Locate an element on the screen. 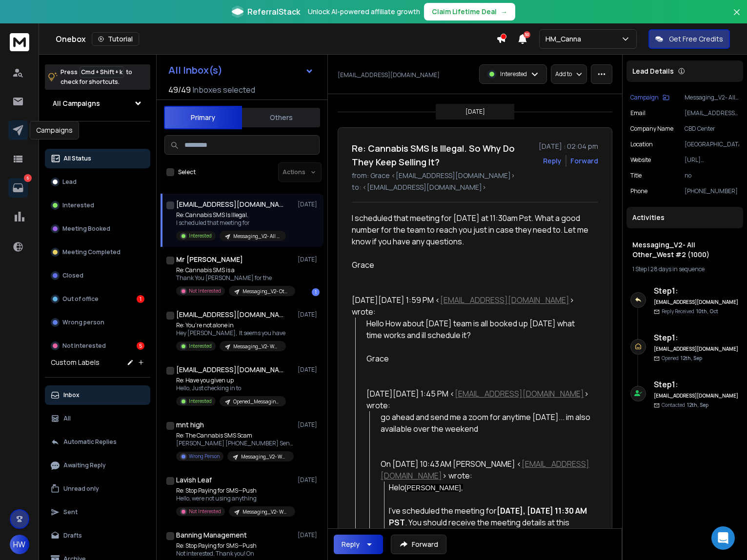  h1: Banning Management is located at coordinates (211, 535).